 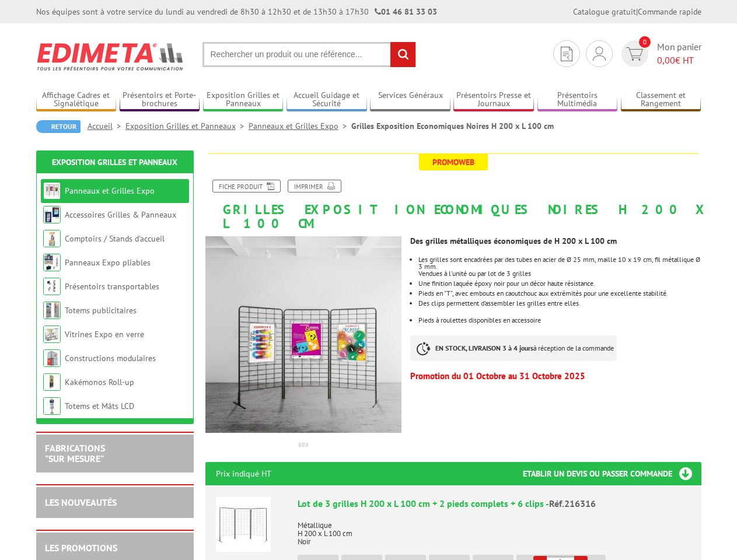 What do you see at coordinates (304, 334) in the screenshot?
I see `img: grilles_exposition_economiques_216316_216306_216016_216116.jpg` at bounding box center [304, 334].